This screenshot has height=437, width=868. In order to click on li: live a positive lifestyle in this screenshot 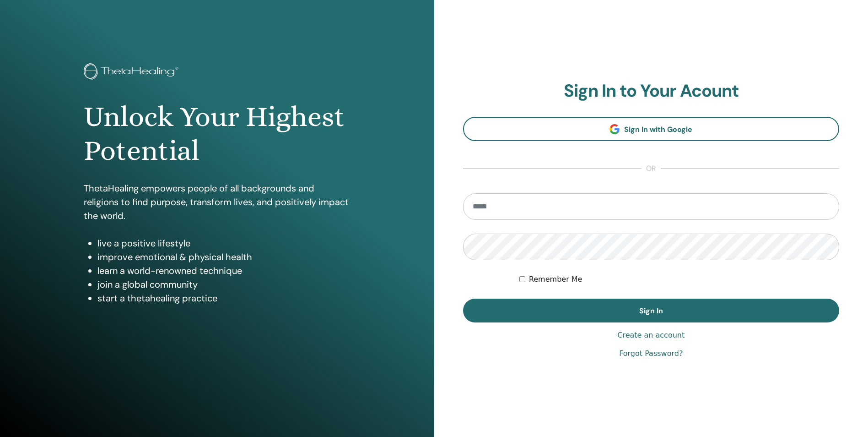, I will do `click(224, 243)`.